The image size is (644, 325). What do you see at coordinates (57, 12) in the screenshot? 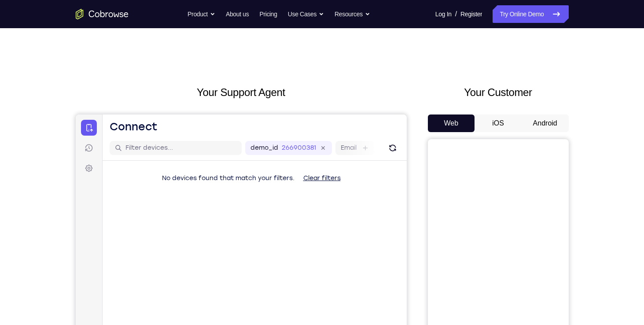
I see `h1: Connect` at bounding box center [57, 12].